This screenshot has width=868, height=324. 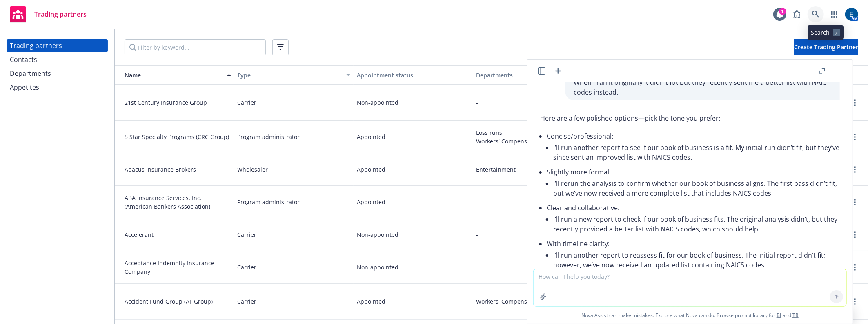 What do you see at coordinates (177, 102) in the screenshot?
I see `span: 21st Century Insurance Group` at bounding box center [177, 102].